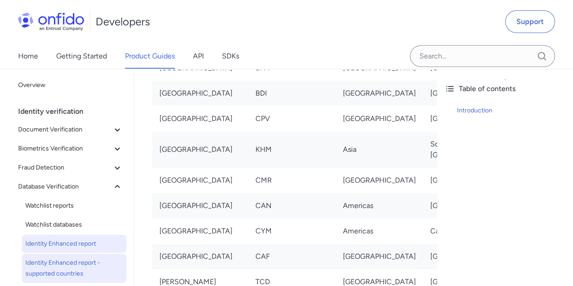  Describe the element at coordinates (530, 22) in the screenshot. I see `a: Support` at that location.